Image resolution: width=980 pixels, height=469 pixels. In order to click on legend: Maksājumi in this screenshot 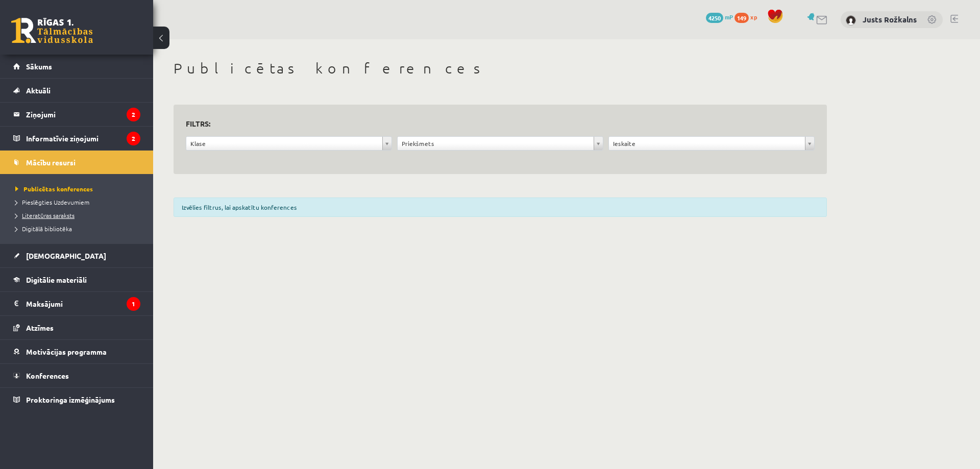, I will do `click(83, 304)`.